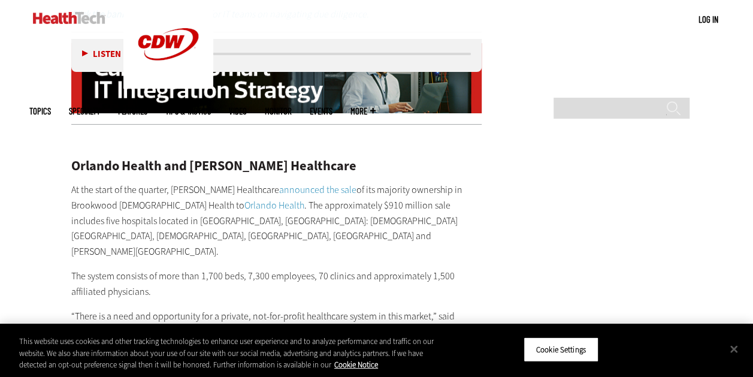  I want to click on a: More information about your privacy, so click(356, 364).